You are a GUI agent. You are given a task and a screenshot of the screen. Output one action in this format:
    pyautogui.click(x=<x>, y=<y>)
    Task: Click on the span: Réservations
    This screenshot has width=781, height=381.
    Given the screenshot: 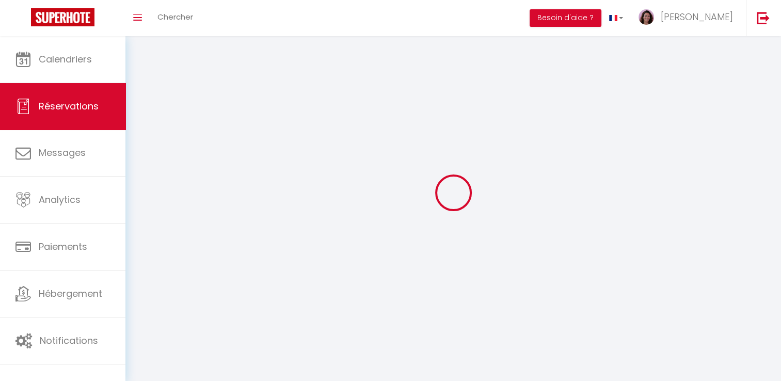 What is the action you would take?
    pyautogui.click(x=69, y=106)
    